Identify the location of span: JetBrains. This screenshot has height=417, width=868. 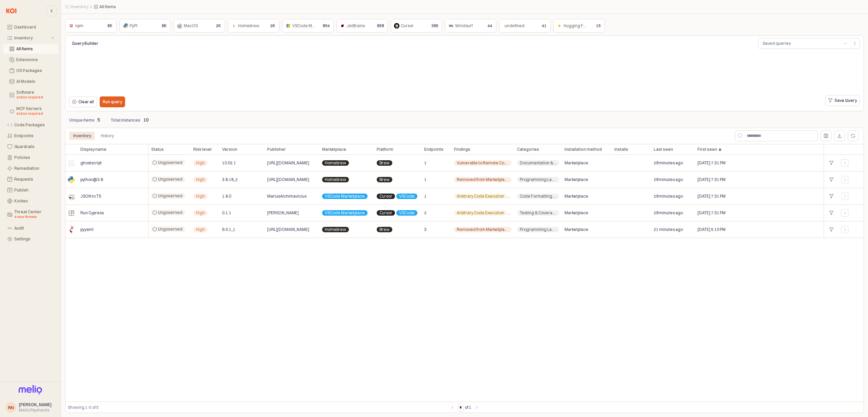
(356, 26).